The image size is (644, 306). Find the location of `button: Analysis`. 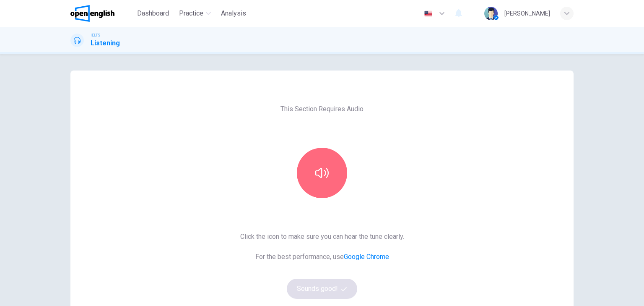

button: Analysis is located at coordinates (233, 13).